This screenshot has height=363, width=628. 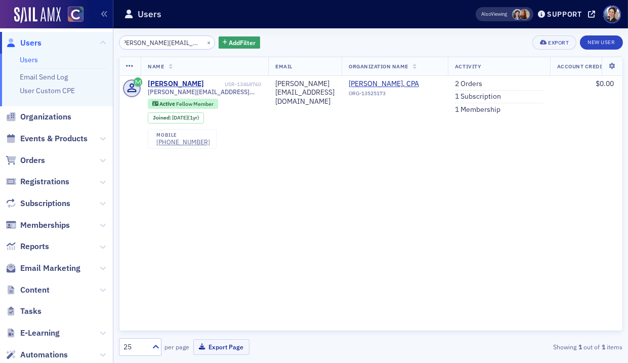 I want to click on a: New User, so click(x=601, y=42).